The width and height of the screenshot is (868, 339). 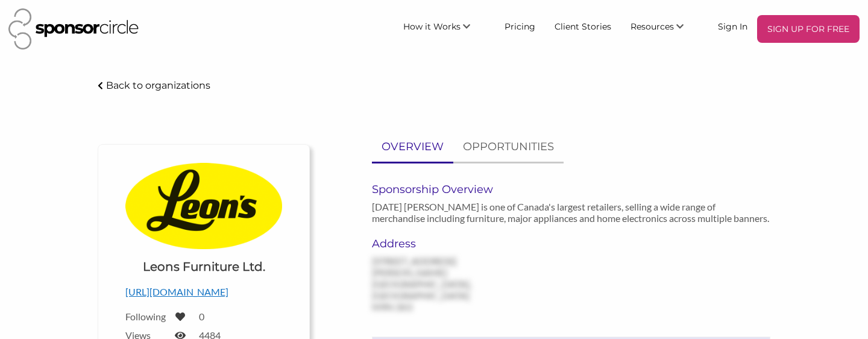 I want to click on label: 0, so click(x=201, y=317).